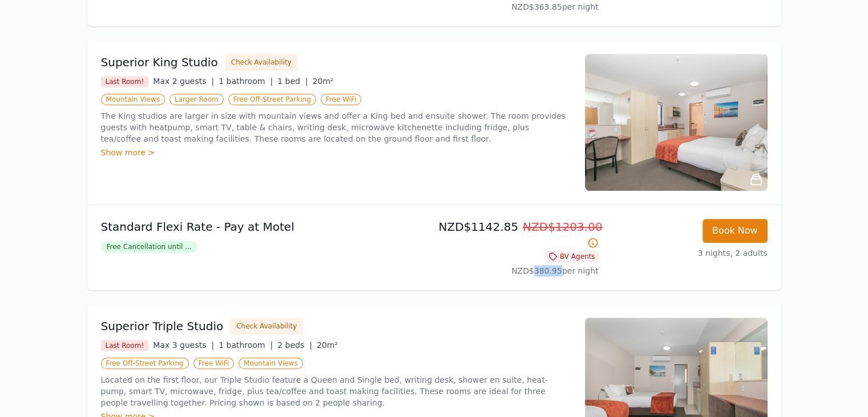 The image size is (868, 417). What do you see at coordinates (336, 152) in the screenshot?
I see `div: Show more >` at bounding box center [336, 152].